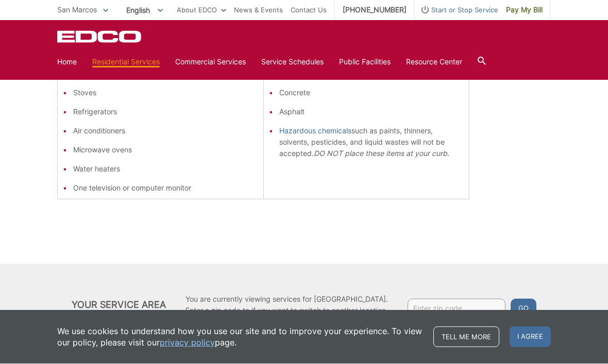 The width and height of the screenshot is (608, 364). What do you see at coordinates (371, 113) in the screenshot?
I see `li: Asphalt` at bounding box center [371, 113].